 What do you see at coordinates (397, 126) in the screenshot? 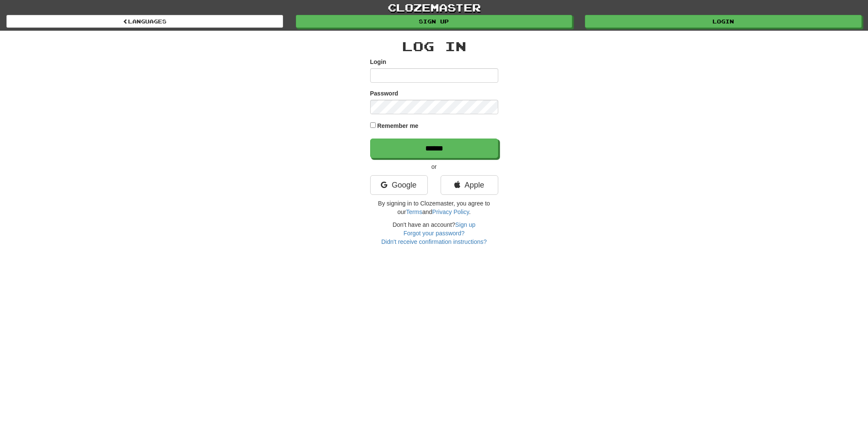
I see `label: Remember me` at bounding box center [397, 126].